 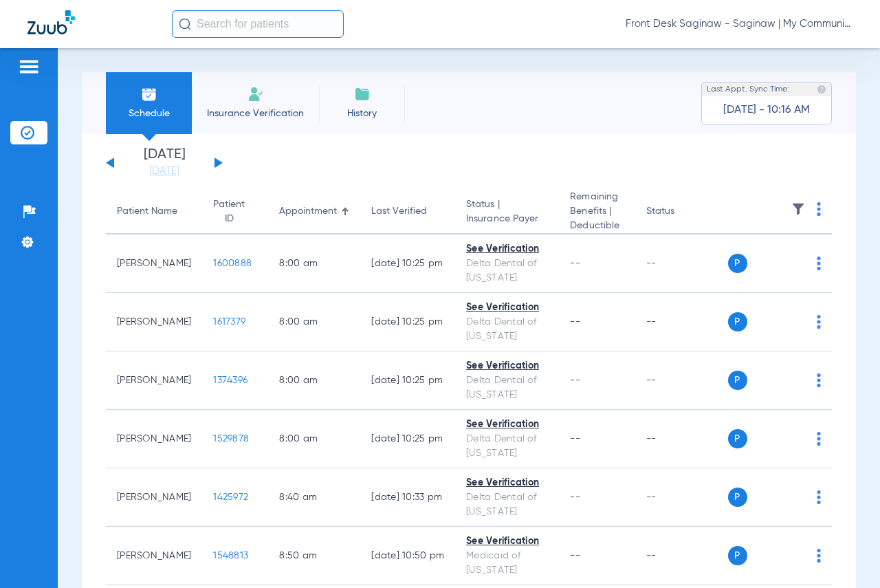 What do you see at coordinates (798, 209) in the screenshot?
I see `img: filter.svg` at bounding box center [798, 209].